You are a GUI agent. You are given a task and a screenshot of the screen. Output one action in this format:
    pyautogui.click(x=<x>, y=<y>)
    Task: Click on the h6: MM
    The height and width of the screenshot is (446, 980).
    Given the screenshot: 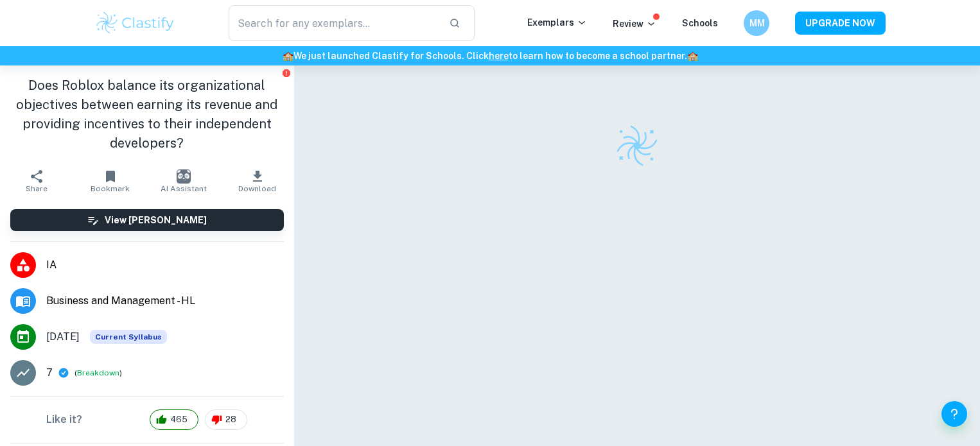 What is the action you would take?
    pyautogui.click(x=757, y=23)
    